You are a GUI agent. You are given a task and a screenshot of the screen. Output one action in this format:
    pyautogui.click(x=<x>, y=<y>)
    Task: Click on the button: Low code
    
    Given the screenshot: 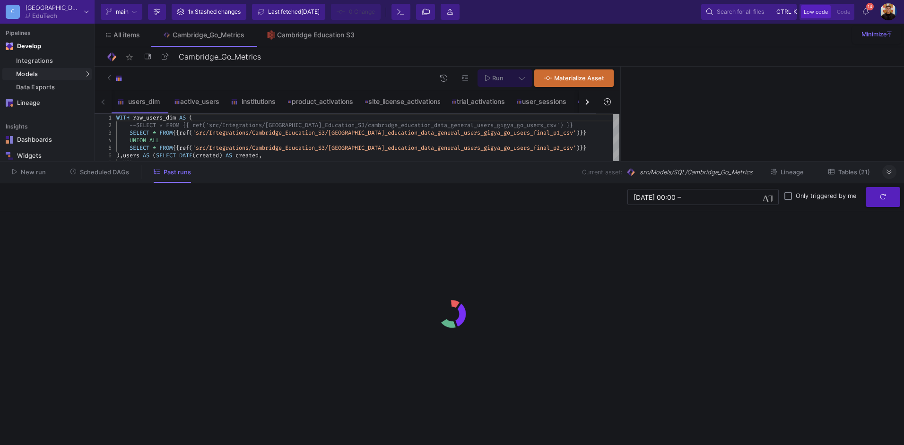 What is the action you would take?
    pyautogui.click(x=816, y=12)
    